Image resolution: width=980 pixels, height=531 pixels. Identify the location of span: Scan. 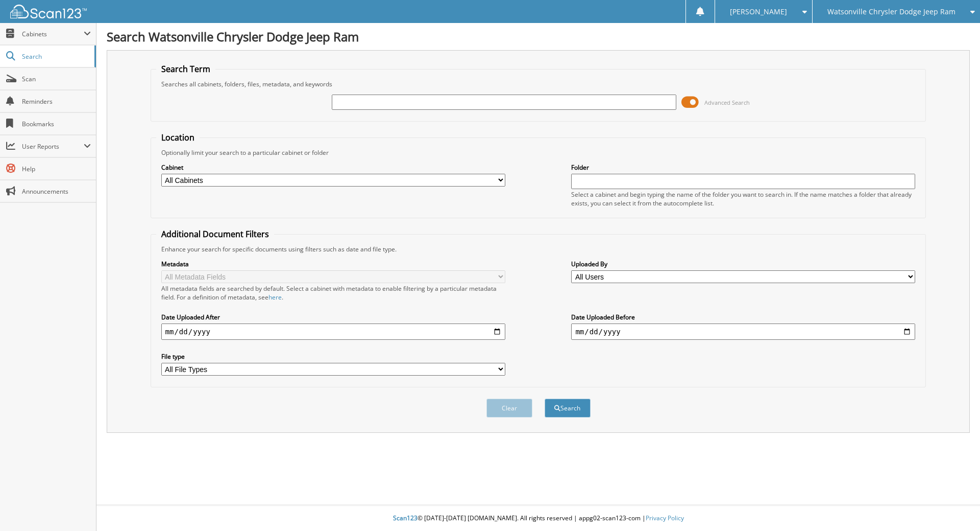
(56, 78).